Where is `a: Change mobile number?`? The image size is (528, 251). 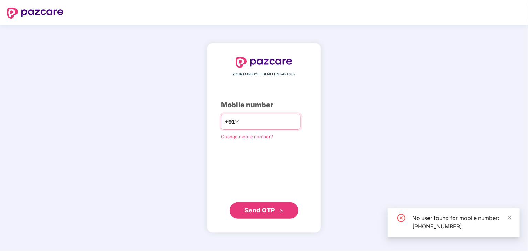
a: Change mobile number? is located at coordinates (247, 137).